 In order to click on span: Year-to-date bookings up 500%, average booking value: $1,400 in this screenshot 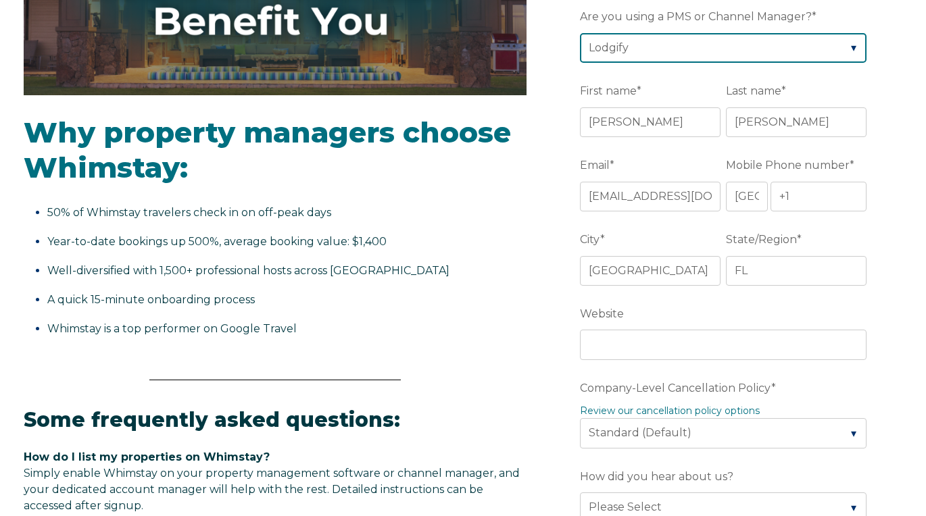, I will do `click(217, 241)`.